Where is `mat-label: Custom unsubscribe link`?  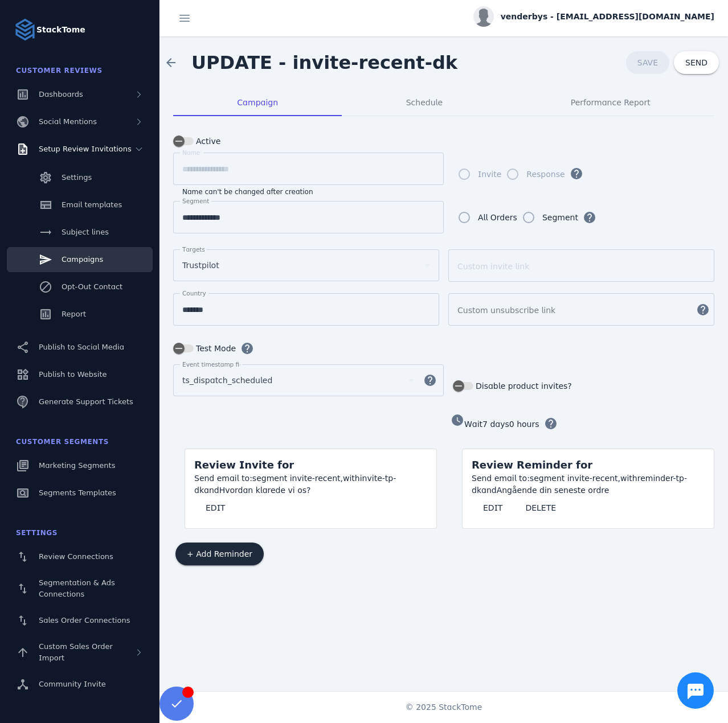 mat-label: Custom unsubscribe link is located at coordinates (506, 310).